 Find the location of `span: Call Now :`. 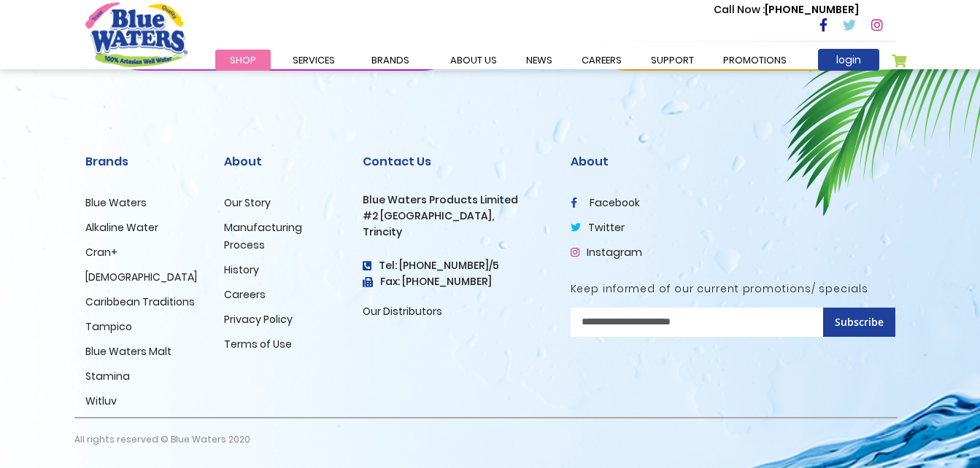

span: Call Now : is located at coordinates (739, 10).